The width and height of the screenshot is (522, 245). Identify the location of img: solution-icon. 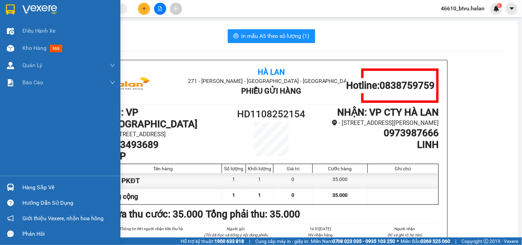
(10, 83).